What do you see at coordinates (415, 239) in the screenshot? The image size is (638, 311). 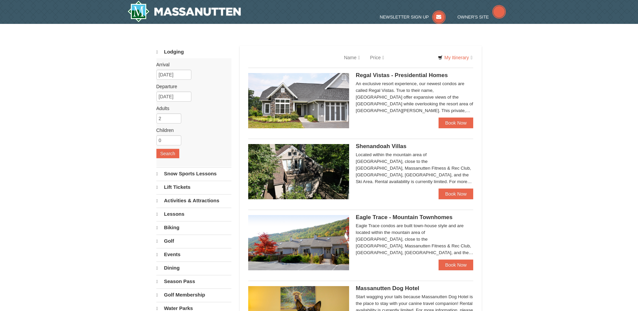 I see `div: Eagle Trace condos are built town-house style and are located within the mountain area of [GEOGRA...` at bounding box center [415, 239].